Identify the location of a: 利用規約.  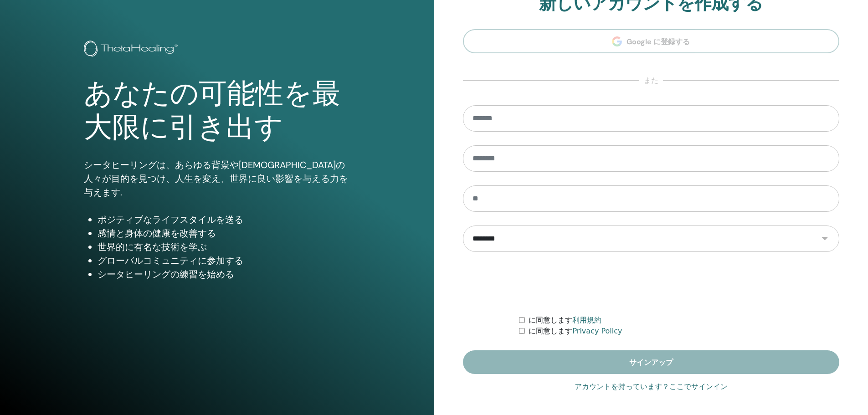
(587, 320).